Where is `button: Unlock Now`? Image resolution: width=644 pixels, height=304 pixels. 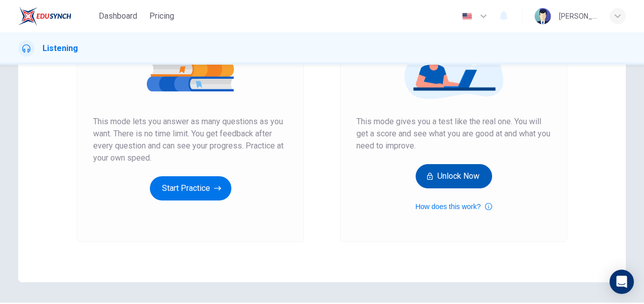 button: Unlock Now is located at coordinates (454, 176).